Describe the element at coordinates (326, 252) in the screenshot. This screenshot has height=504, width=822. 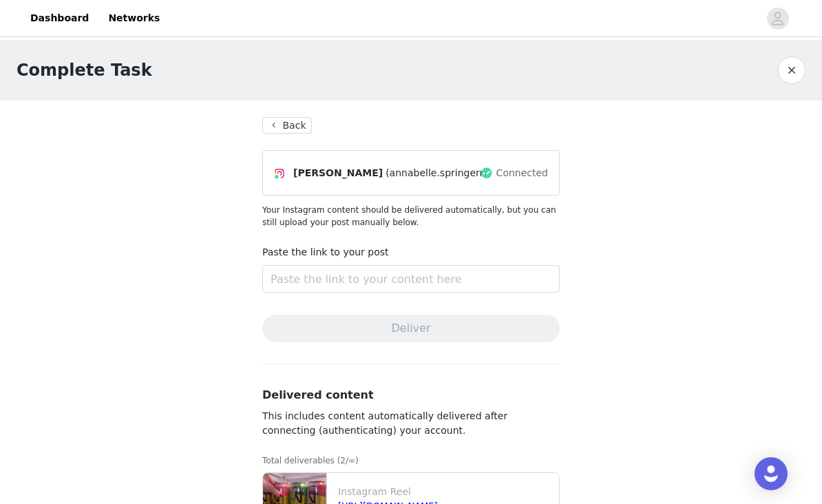
I see `label: Paste the link to your post` at that location.